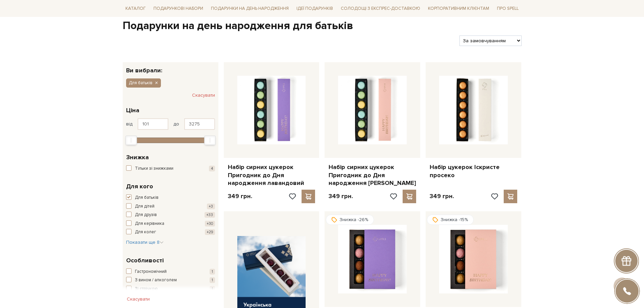 The image size is (644, 308). Describe the element at coordinates (211, 206) in the screenshot. I see `span: +3` at that location.